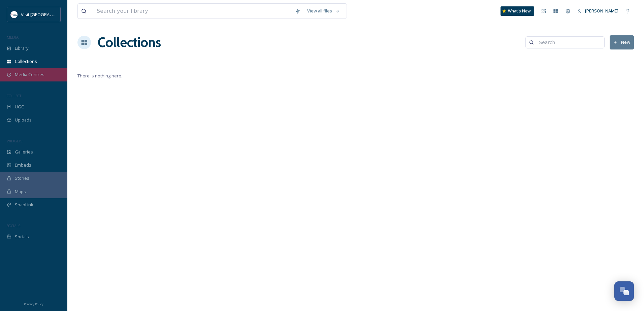 This screenshot has height=311, width=644. I want to click on span: UGC, so click(19, 107).